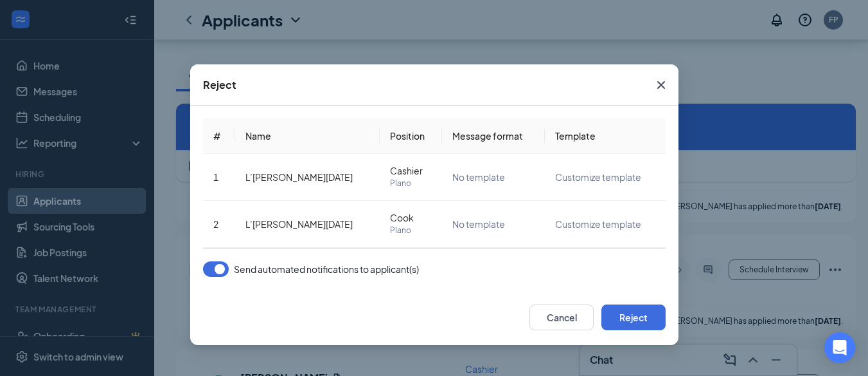 This screenshot has width=868, height=376. I want to click on div: Open Intercom Messenger, so click(840, 347).